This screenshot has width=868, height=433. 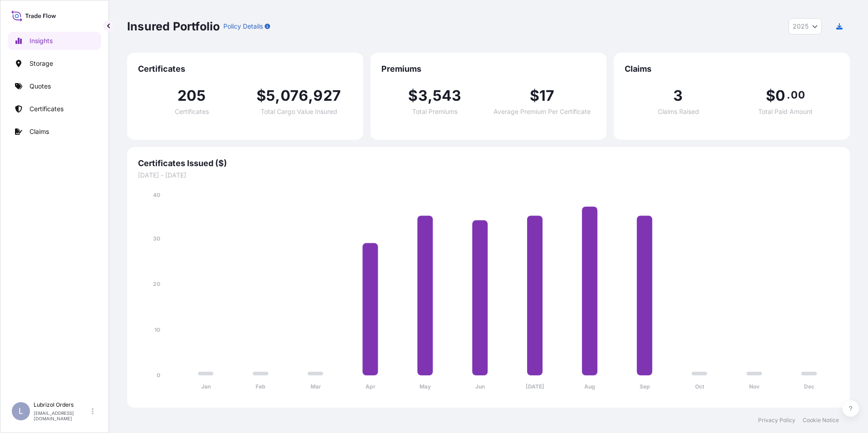 I want to click on tspan: Jan, so click(x=206, y=387).